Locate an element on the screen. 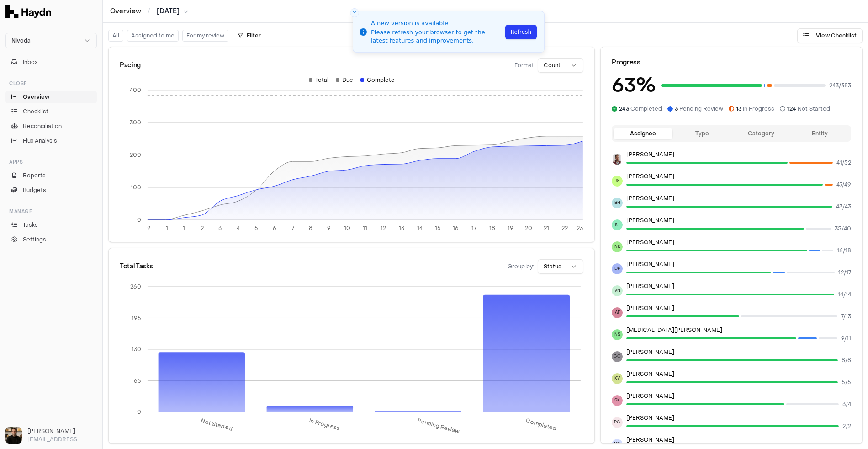 The image size is (868, 449). tspan: 260 is located at coordinates (136, 286).